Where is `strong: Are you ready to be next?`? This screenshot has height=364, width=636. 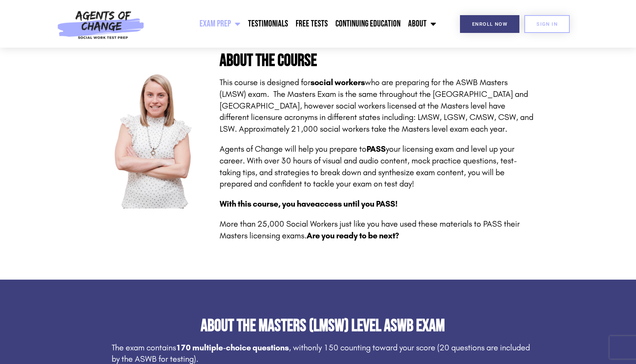
strong: Are you ready to be next? is located at coordinates (353, 236).